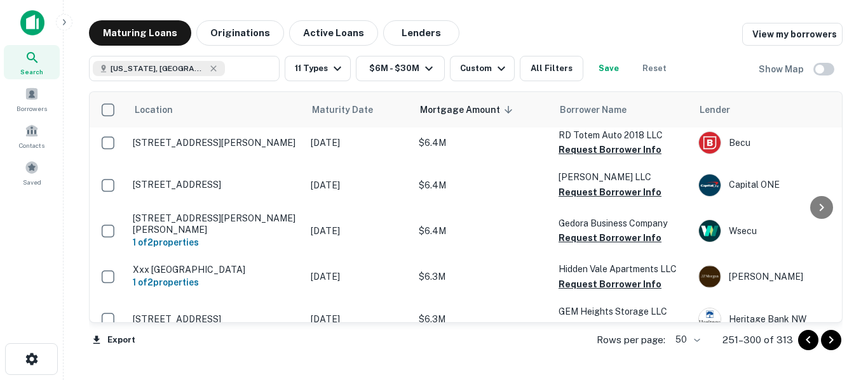  Describe the element at coordinates (782, 69) in the screenshot. I see `h6: Show Map` at that location.